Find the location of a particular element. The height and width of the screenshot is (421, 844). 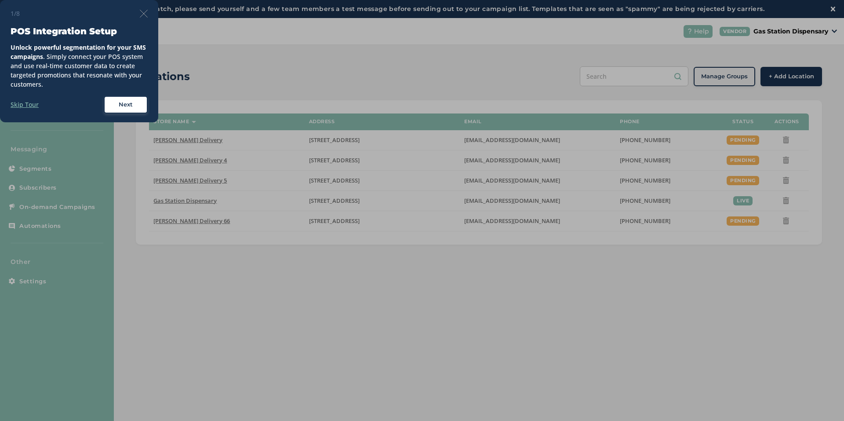

img: icon-close-thin-accent-606ae9a3.svg is located at coordinates (144, 14).